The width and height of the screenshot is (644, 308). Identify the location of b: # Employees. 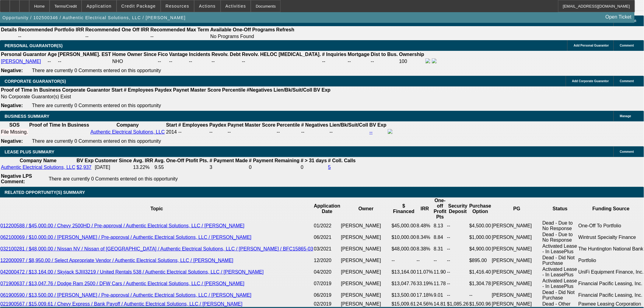
(139, 90).